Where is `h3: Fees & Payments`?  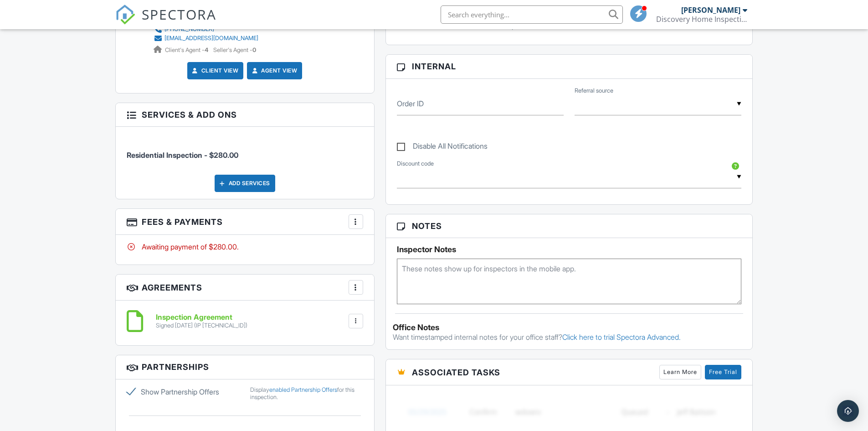
h3: Fees & Payments is located at coordinates (245, 222).